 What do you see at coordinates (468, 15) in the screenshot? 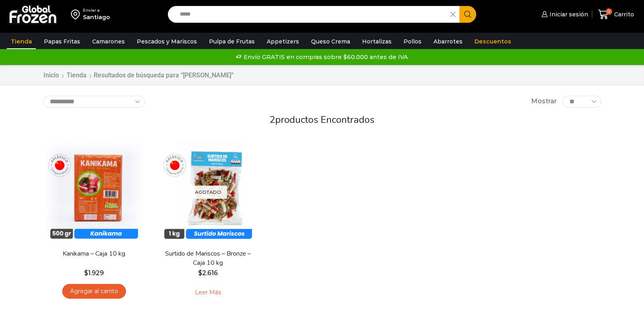
I see `button: Search button` at bounding box center [468, 15].